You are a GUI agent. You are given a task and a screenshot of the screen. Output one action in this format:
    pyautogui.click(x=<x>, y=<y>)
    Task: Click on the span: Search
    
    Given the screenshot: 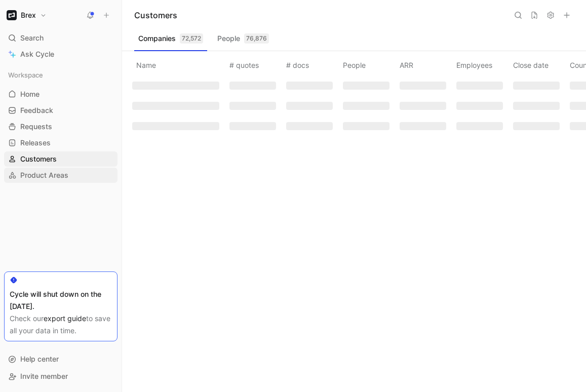 What is the action you would take?
    pyautogui.click(x=32, y=38)
    